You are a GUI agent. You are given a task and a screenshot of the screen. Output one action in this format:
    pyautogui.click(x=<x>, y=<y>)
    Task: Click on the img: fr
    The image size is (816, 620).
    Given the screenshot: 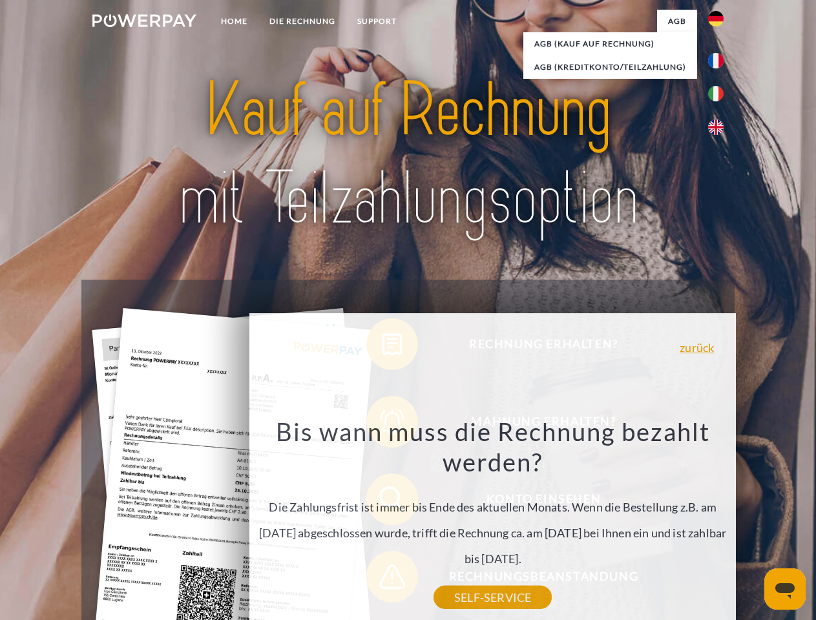 What is the action you would take?
    pyautogui.click(x=716, y=61)
    